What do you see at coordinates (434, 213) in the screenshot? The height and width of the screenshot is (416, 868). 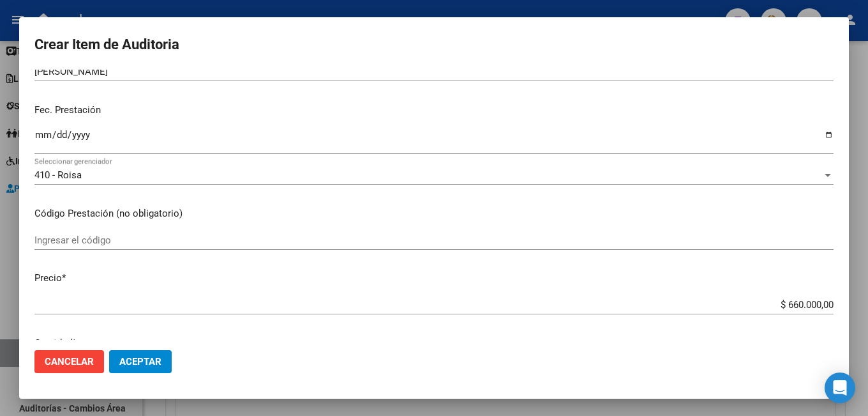 I see `p: Código Prestación (no obligatorio)` at bounding box center [434, 213].